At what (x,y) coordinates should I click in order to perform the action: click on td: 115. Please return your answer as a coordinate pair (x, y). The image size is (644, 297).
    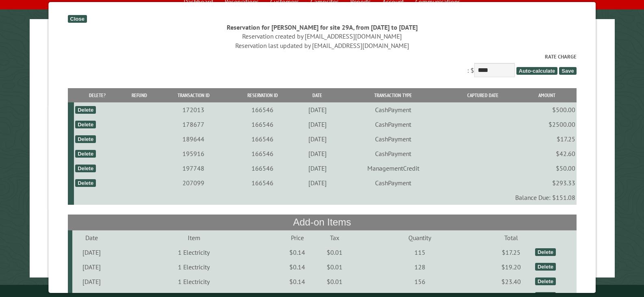
    Looking at the image, I should click on (420, 252).